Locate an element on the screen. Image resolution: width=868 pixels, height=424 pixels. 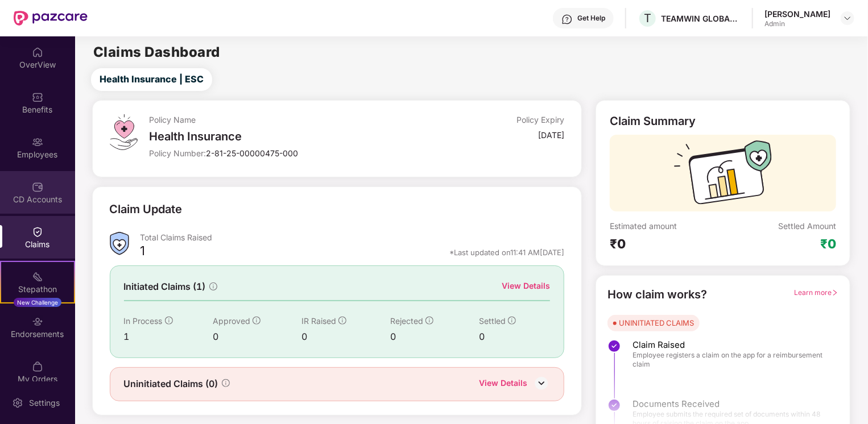
span: Uninitiated Claims (0) is located at coordinates (171, 383).